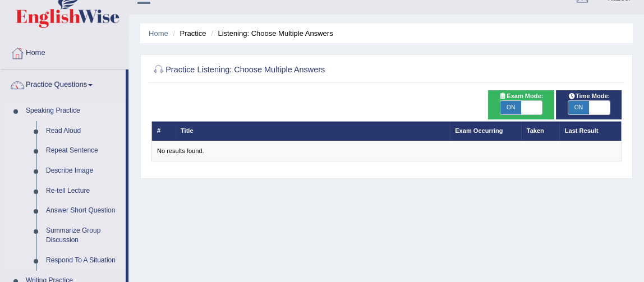 The image size is (644, 282). I want to click on a: Describe Image, so click(83, 171).